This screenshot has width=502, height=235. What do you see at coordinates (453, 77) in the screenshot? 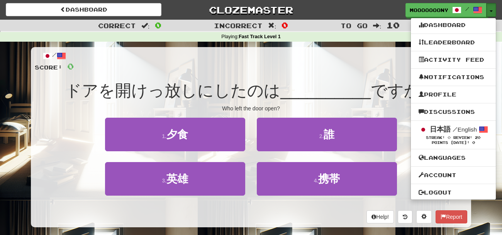
I see `a: Notifications` at bounding box center [453, 77].